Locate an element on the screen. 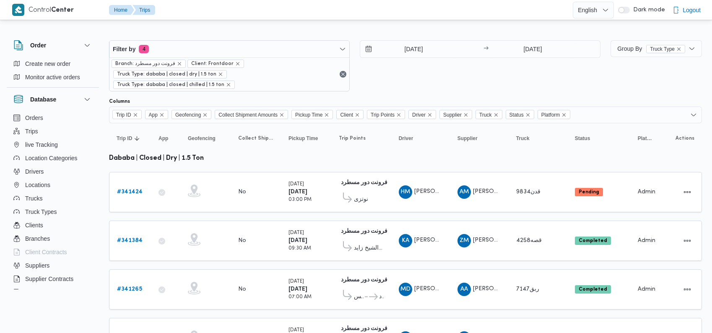 The image size is (712, 333). button: Remove Collect Shipment Amounts from selection in this group is located at coordinates (282, 115).